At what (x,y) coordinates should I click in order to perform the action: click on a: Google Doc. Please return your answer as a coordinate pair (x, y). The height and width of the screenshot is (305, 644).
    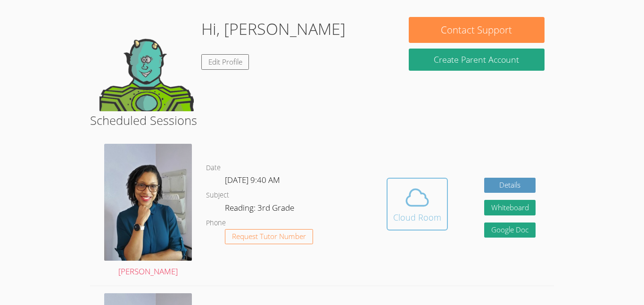
    Looking at the image, I should click on (510, 230).